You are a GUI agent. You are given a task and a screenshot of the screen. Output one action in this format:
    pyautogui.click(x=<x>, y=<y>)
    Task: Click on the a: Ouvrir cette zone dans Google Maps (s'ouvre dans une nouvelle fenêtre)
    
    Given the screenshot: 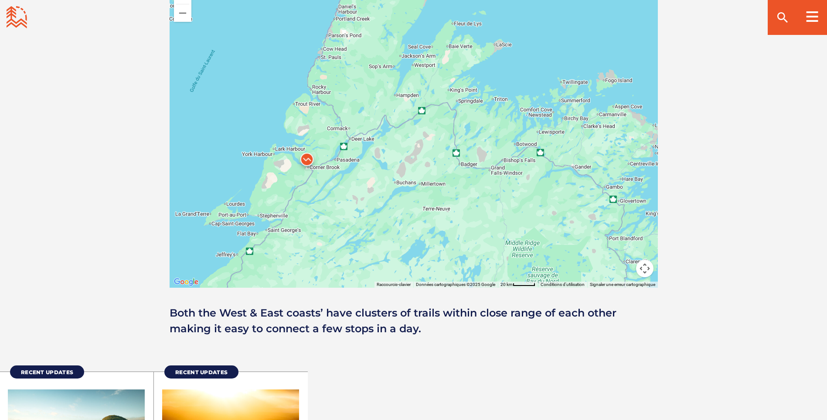 What is the action you would take?
    pyautogui.click(x=186, y=282)
    